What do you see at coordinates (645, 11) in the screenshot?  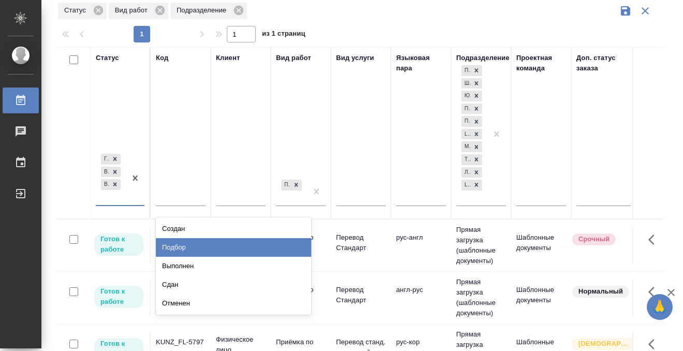 I see `button: Сбросить фильтры` at bounding box center [645, 11].